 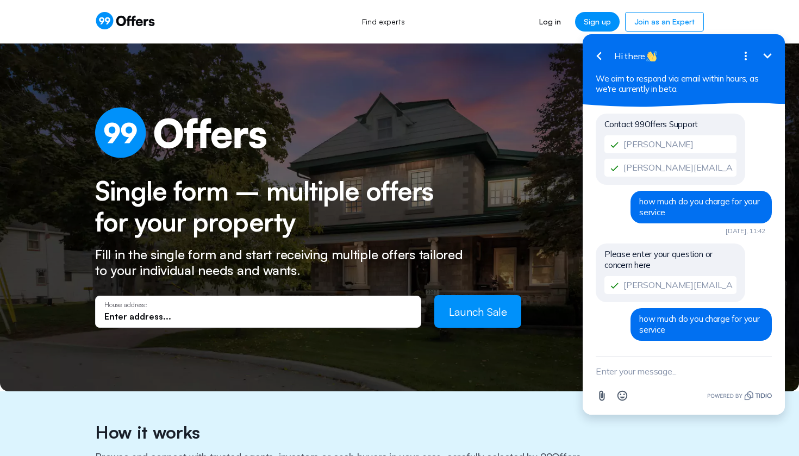 What do you see at coordinates (67, 46) in the screenshot?
I see `span: Hi there` at bounding box center [67, 46].